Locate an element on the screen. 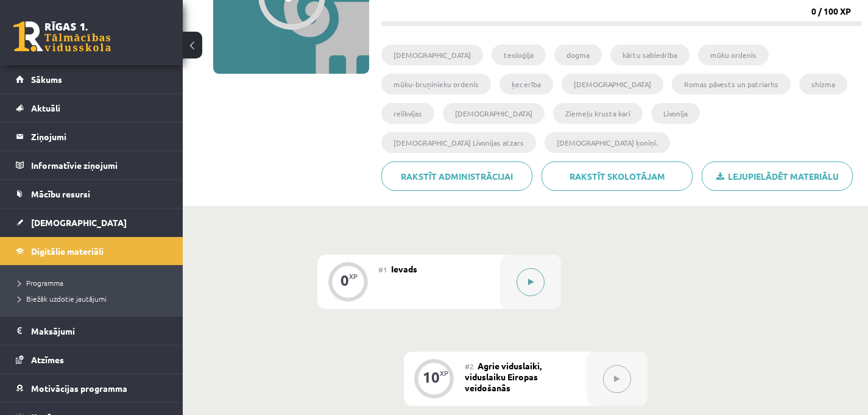 This screenshot has width=868, height=415. li: ķecerība is located at coordinates (527, 84).